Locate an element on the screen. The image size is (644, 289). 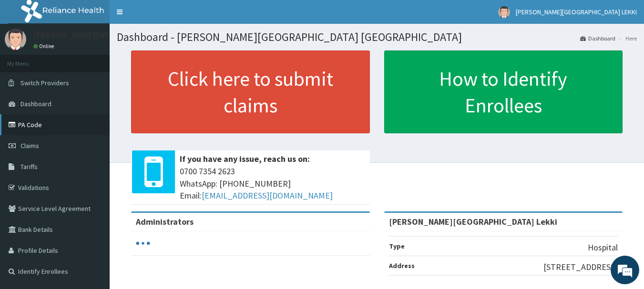
a: Dashboard is located at coordinates (598, 38).